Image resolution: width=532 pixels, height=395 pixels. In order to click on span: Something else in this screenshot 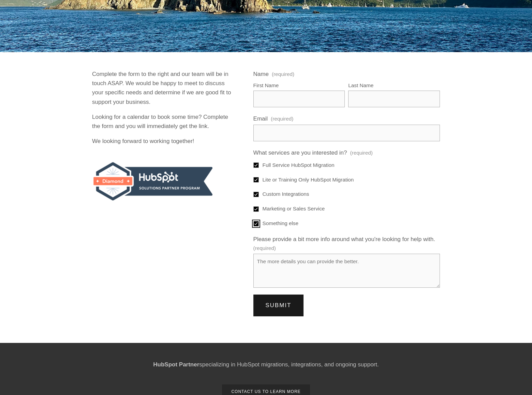, I will do `click(280, 223)`.